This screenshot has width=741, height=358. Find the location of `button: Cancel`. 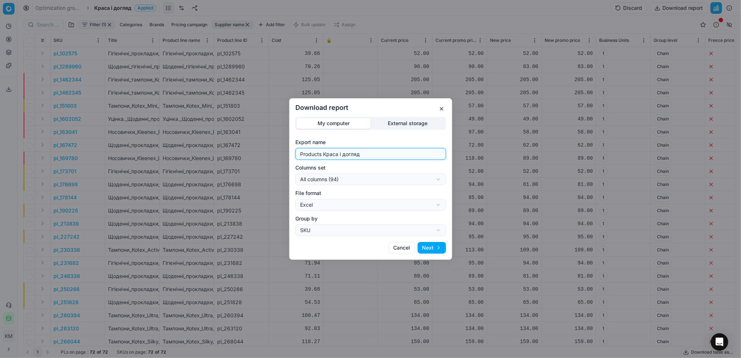

button: Cancel is located at coordinates (401, 248).